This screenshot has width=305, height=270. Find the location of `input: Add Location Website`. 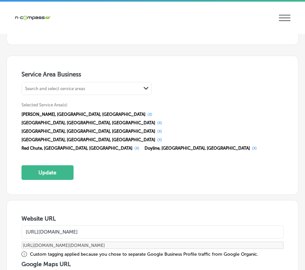

input: Add Location Website is located at coordinates (152, 232).